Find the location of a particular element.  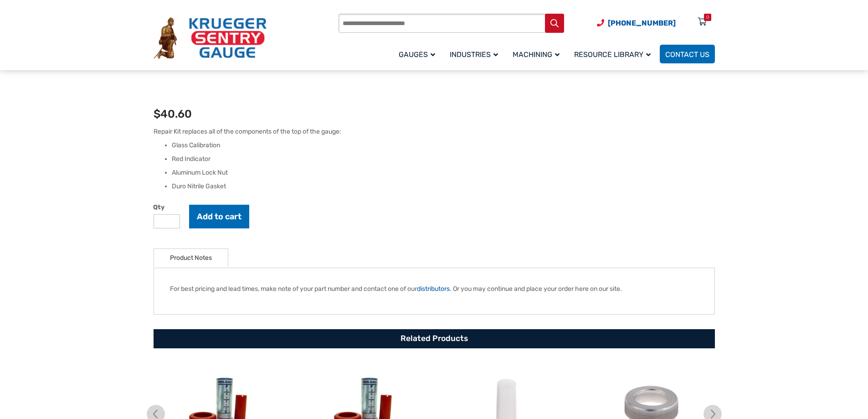

input: Product quantity is located at coordinates (167, 221).